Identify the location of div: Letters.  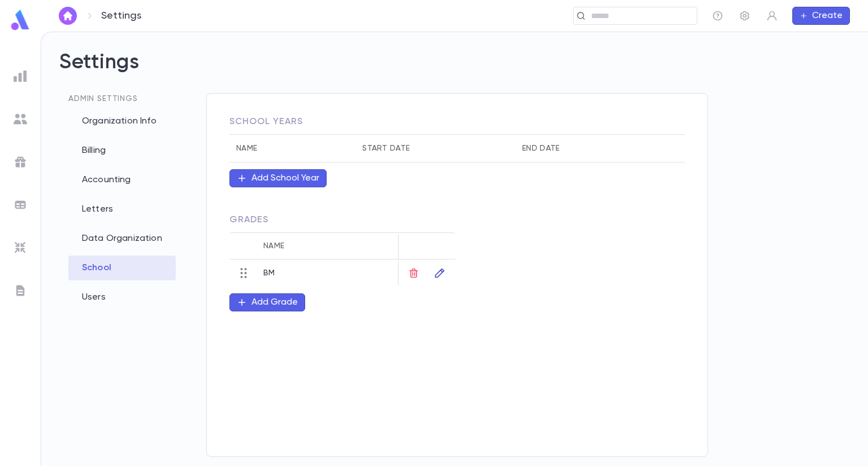
(122, 210).